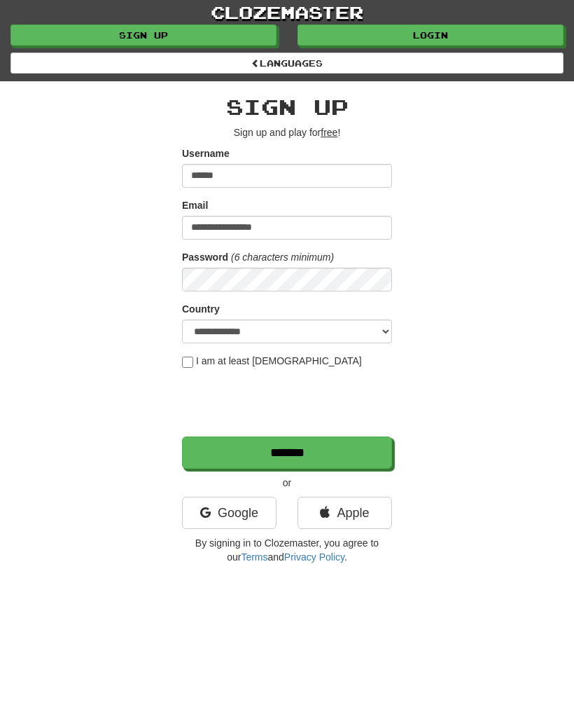  I want to click on a: Privacy Policy, so click(314, 557).